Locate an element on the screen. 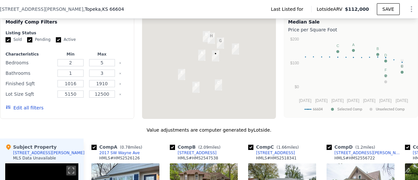 This screenshot has height=180, width=418. div: Max is located at coordinates (102, 54).